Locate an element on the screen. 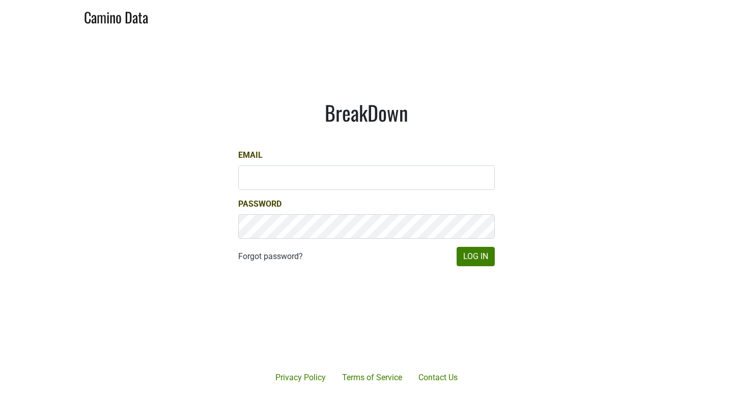 Image resolution: width=733 pixels, height=396 pixels. label: Password is located at coordinates (260, 204).